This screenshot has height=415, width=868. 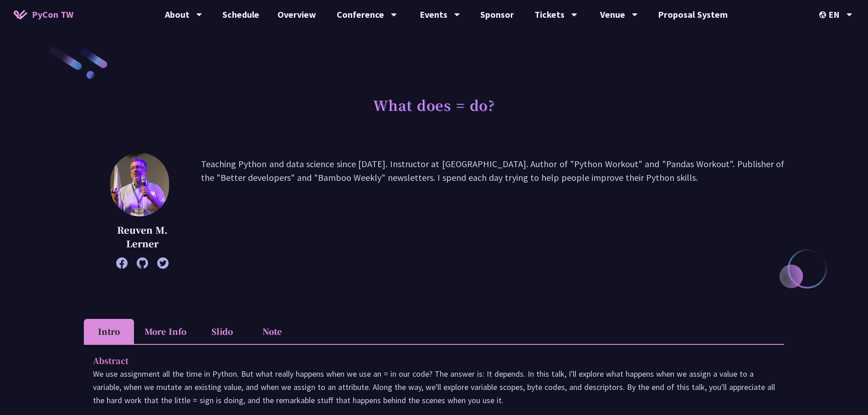 I want to click on li: Slido, so click(x=222, y=331).